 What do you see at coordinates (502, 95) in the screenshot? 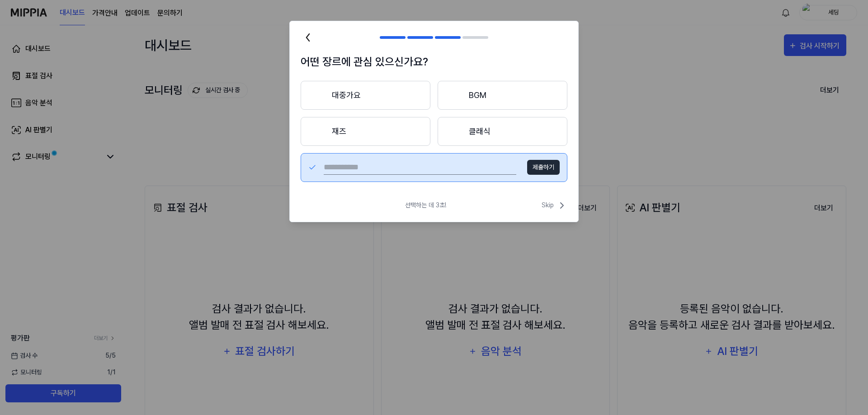
I see `button: BGM` at bounding box center [502, 95].